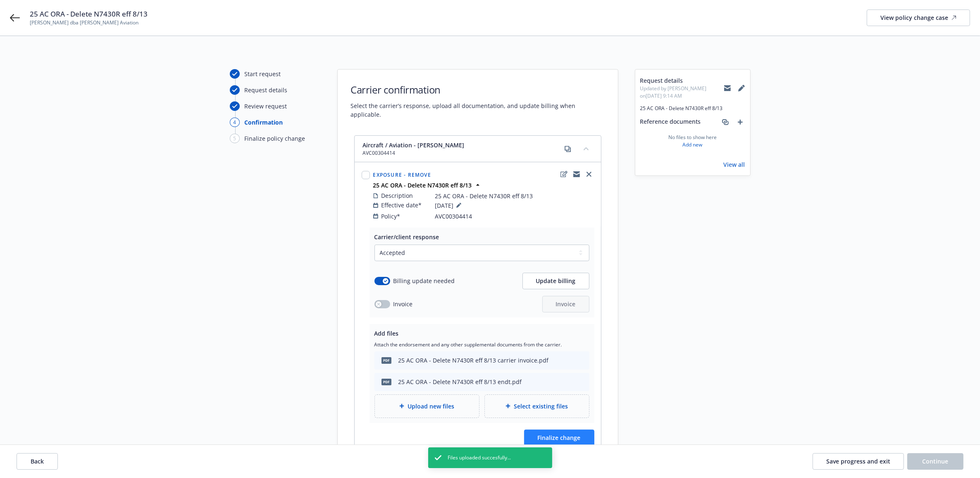 Image resolution: width=980 pixels, height=478 pixels. Describe the element at coordinates (670, 122) in the screenshot. I see `span: Reference documents` at that location.